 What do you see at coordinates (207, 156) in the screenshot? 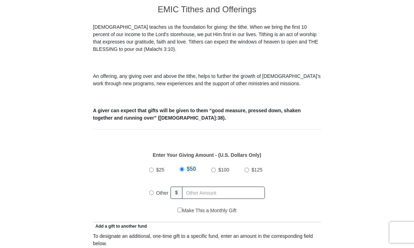
I see `strong: Enter Your Giving Amount - (U.S. Dollars Only)` at bounding box center [207, 156].